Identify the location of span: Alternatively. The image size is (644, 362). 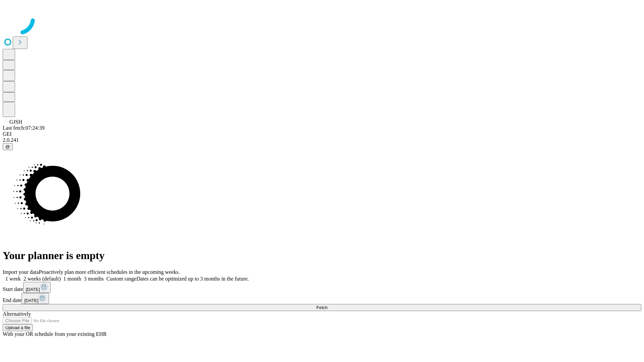
(17, 314).